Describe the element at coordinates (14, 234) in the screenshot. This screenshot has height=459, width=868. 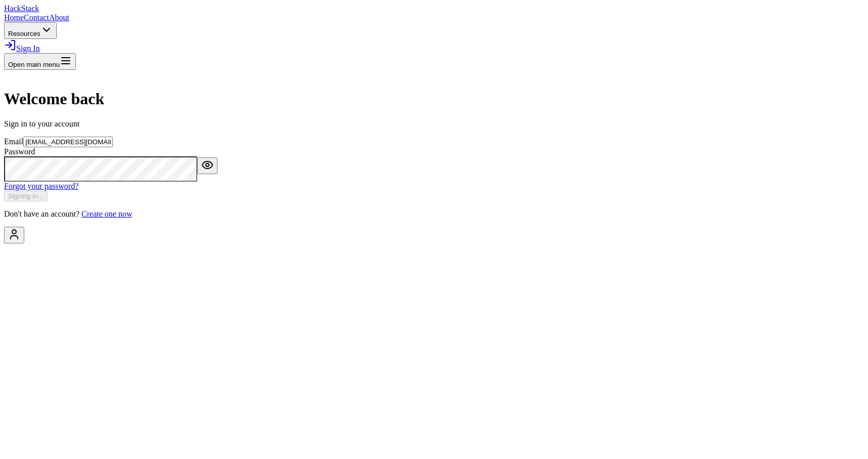
I see `button: Accessibility Options` at that location.